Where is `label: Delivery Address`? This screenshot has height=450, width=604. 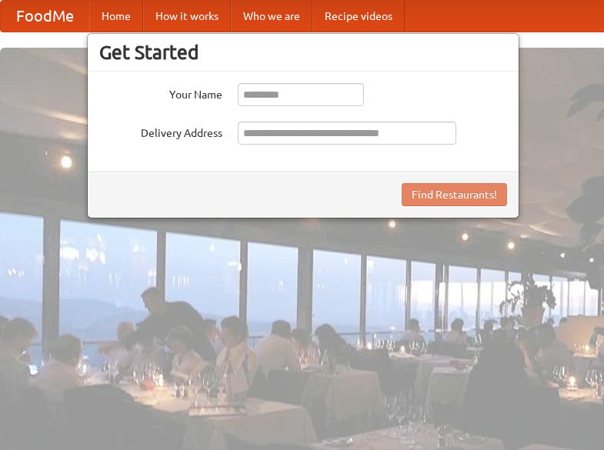 label: Delivery Address is located at coordinates (161, 131).